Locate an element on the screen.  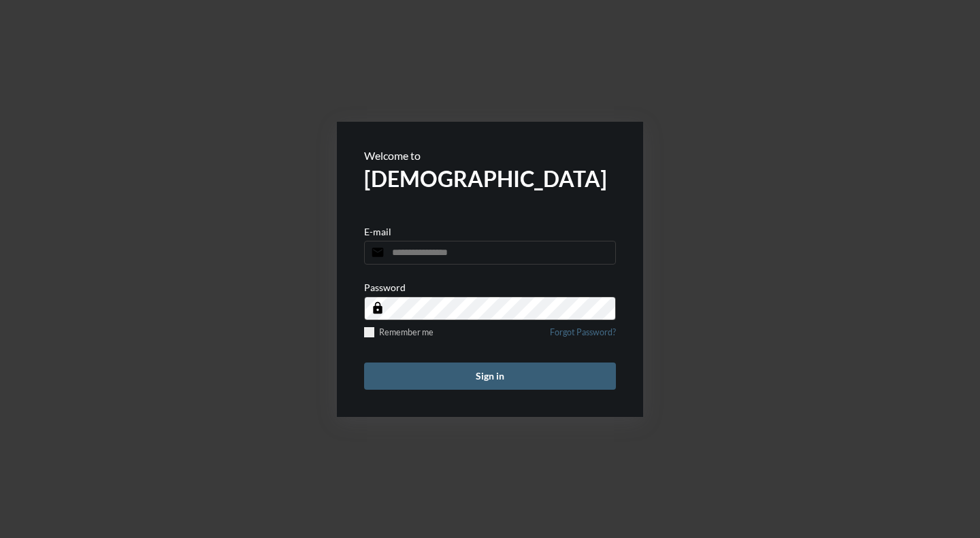
button: Sign in is located at coordinates (490, 376).